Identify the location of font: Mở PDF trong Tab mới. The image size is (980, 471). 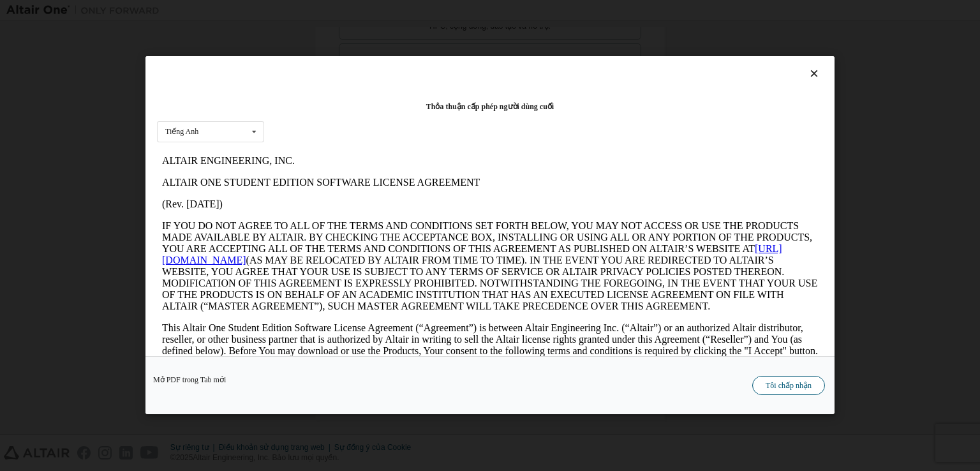
(189, 380).